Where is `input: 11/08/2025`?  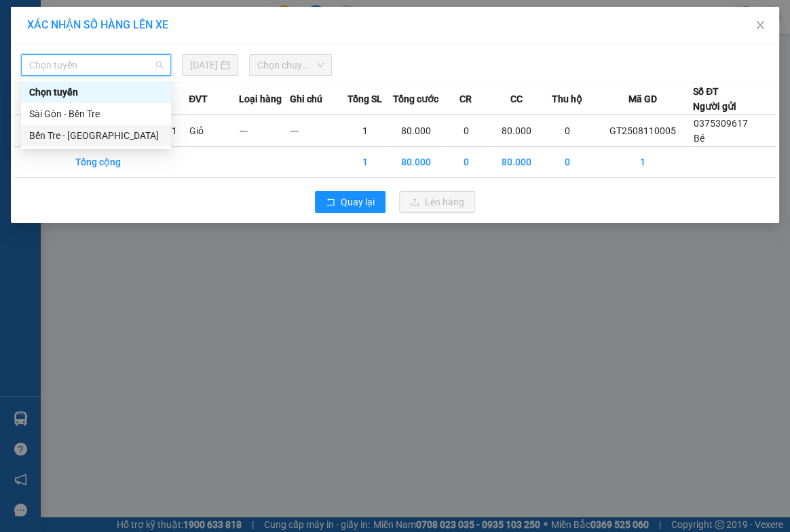 input: 11/08/2025 is located at coordinates (204, 65).